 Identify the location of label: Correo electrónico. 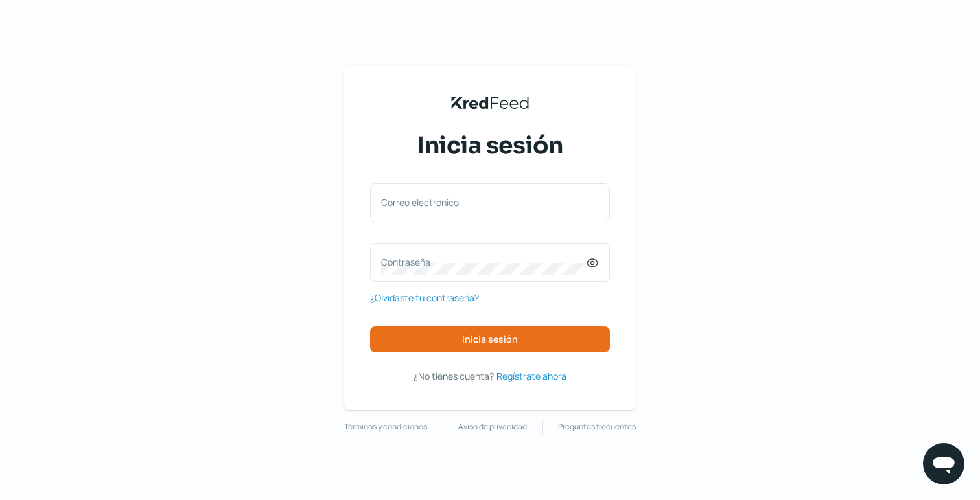
(484, 202).